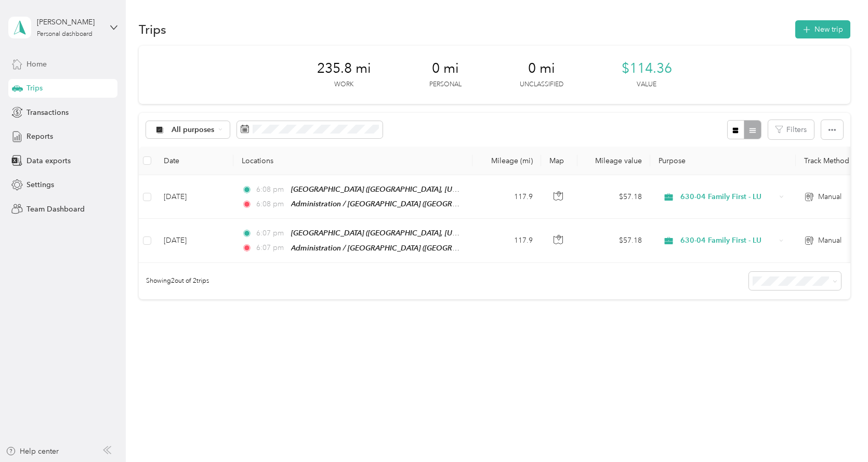 The image size is (868, 462). What do you see at coordinates (32, 451) in the screenshot?
I see `div: Help center` at bounding box center [32, 451].